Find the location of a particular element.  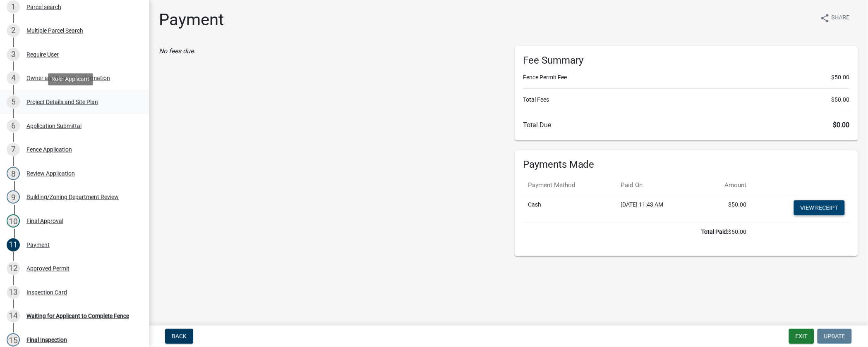

div: 7 is located at coordinates (13, 149).